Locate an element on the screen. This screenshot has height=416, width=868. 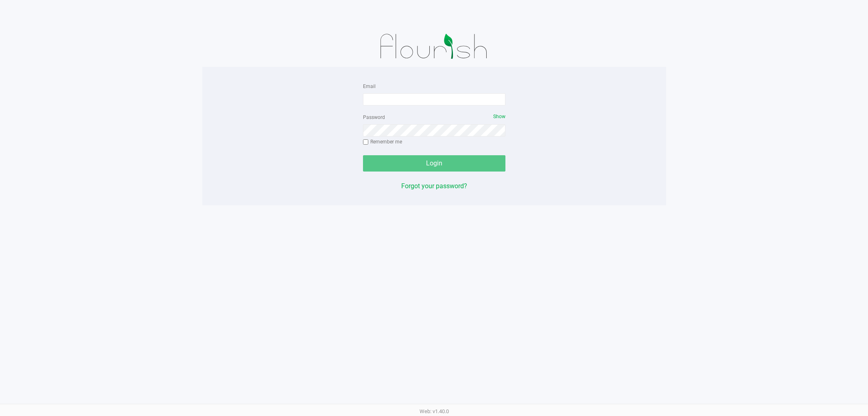
span: Show is located at coordinates (499, 117).